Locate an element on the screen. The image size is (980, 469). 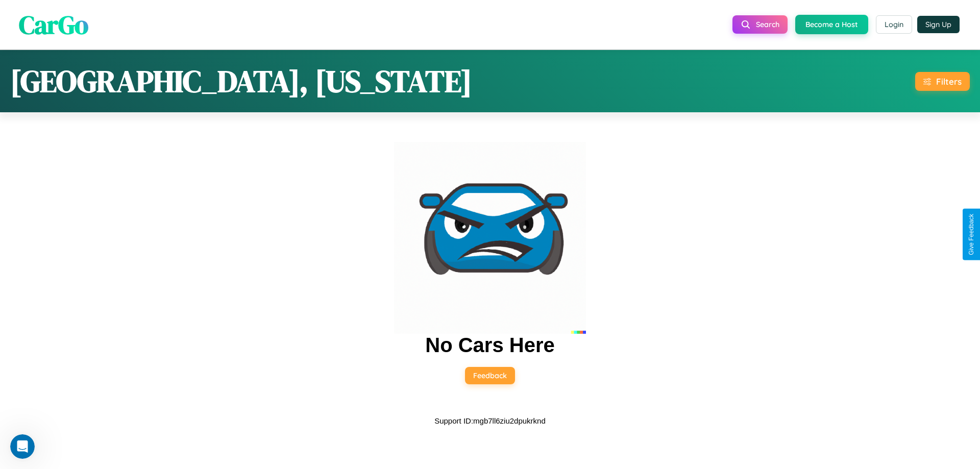
button: Search is located at coordinates (760, 24).